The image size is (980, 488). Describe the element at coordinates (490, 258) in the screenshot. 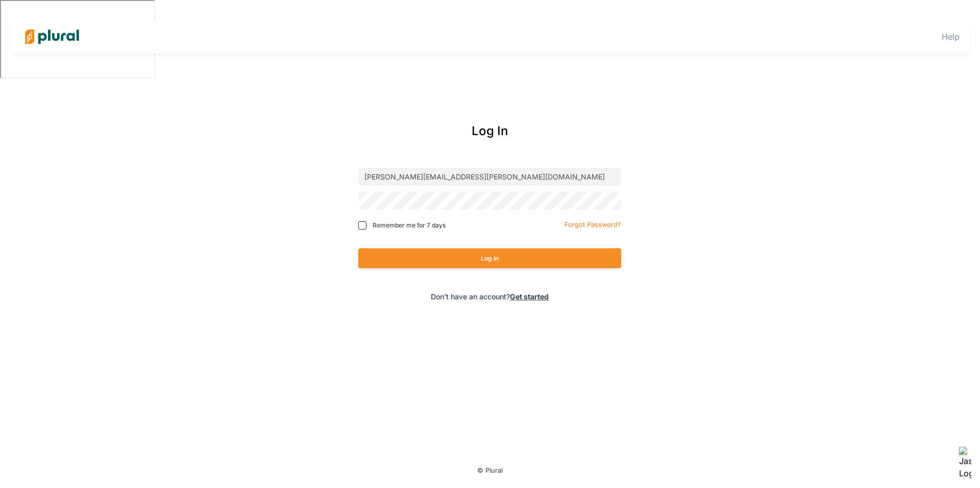

I see `button: Log In` at that location.